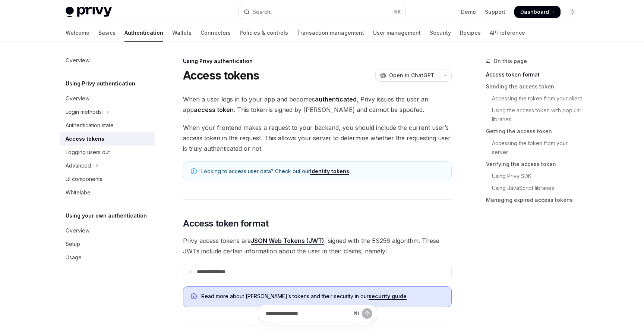 This screenshot has height=331, width=644. What do you see at coordinates (335, 99) in the screenshot?
I see `strong: authenticated` at bounding box center [335, 99].